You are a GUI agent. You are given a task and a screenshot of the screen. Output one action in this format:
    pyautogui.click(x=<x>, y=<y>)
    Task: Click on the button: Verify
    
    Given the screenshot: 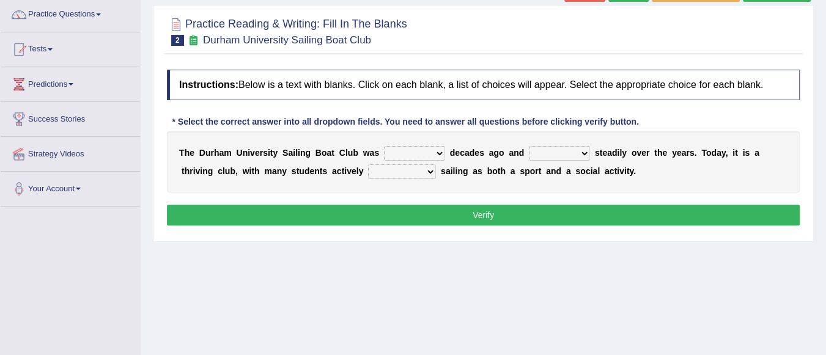 What is the action you would take?
    pyautogui.click(x=483, y=215)
    